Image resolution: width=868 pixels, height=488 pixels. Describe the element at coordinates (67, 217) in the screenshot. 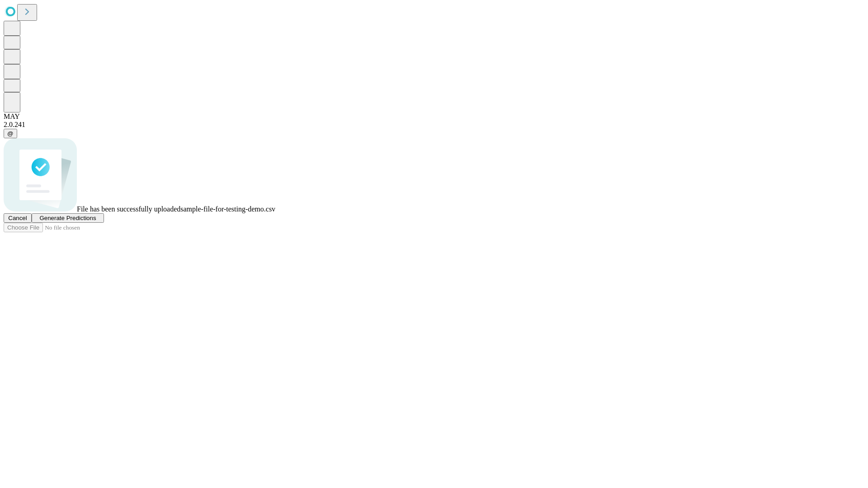

I see `button: Generate Predictions` at that location.